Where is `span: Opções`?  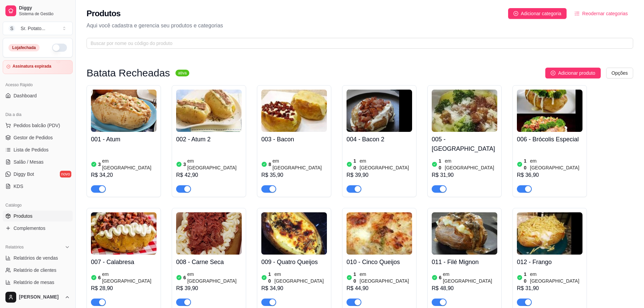 span: Opções is located at coordinates (619, 73).